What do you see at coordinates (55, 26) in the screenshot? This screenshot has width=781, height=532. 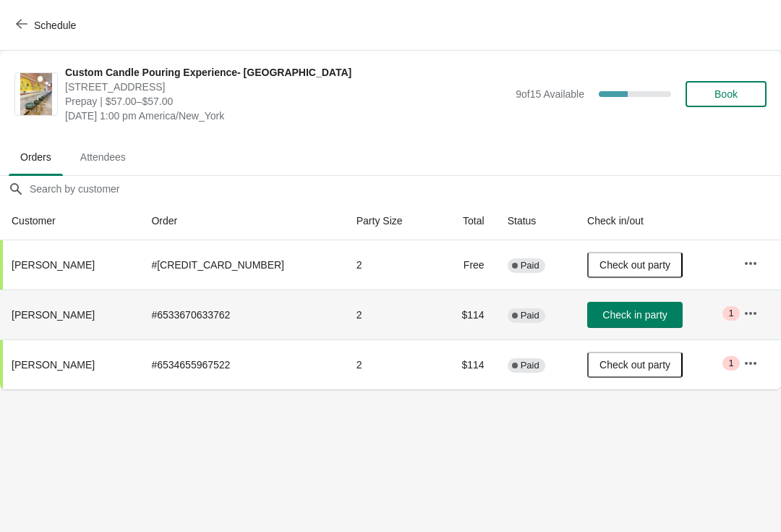 I see `span: Schedule` at bounding box center [55, 26].